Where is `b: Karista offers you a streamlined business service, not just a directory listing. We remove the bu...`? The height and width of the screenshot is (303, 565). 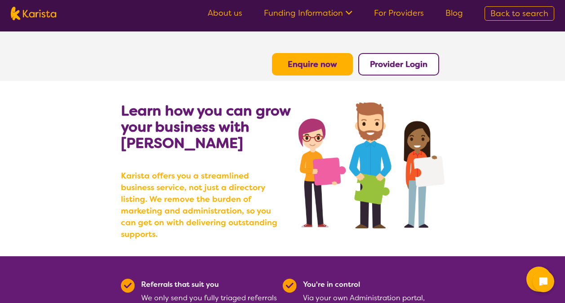 b: Karista offers you a streamlined business service, not just a directory listing. We remove the bu... is located at coordinates (202, 205).